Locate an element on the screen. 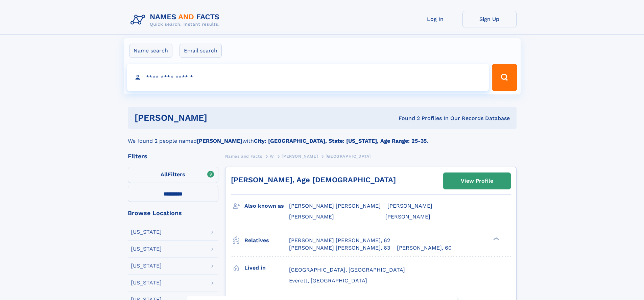 This screenshot has width=644, height=300. a: W is located at coordinates (272, 156).